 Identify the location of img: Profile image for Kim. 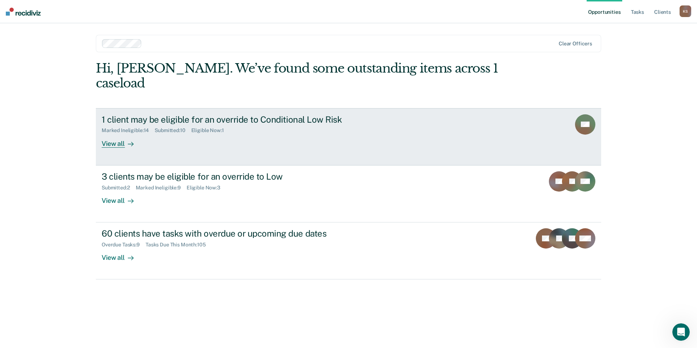
(92, 19).